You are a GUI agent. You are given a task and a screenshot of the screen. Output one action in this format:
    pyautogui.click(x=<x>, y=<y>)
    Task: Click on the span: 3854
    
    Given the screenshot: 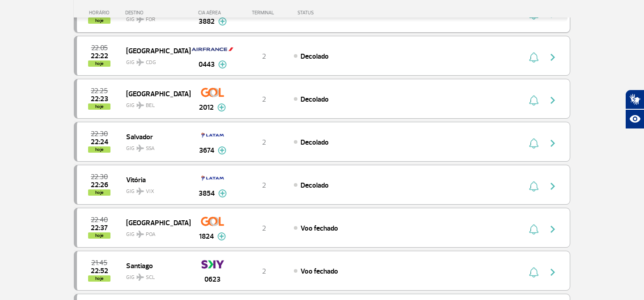 What is the action you would take?
    pyautogui.click(x=206, y=194)
    